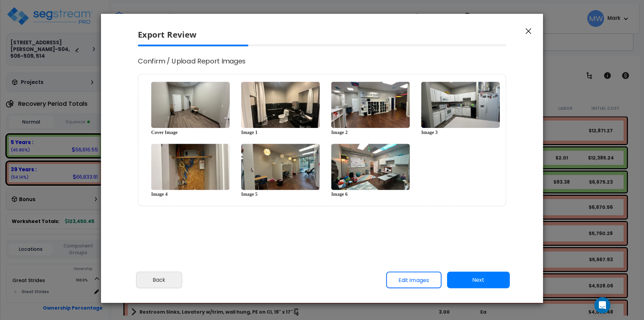 This screenshot has height=320, width=644. Describe the element at coordinates (603, 306) in the screenshot. I see `div: Open Intercom Messenger` at that location.